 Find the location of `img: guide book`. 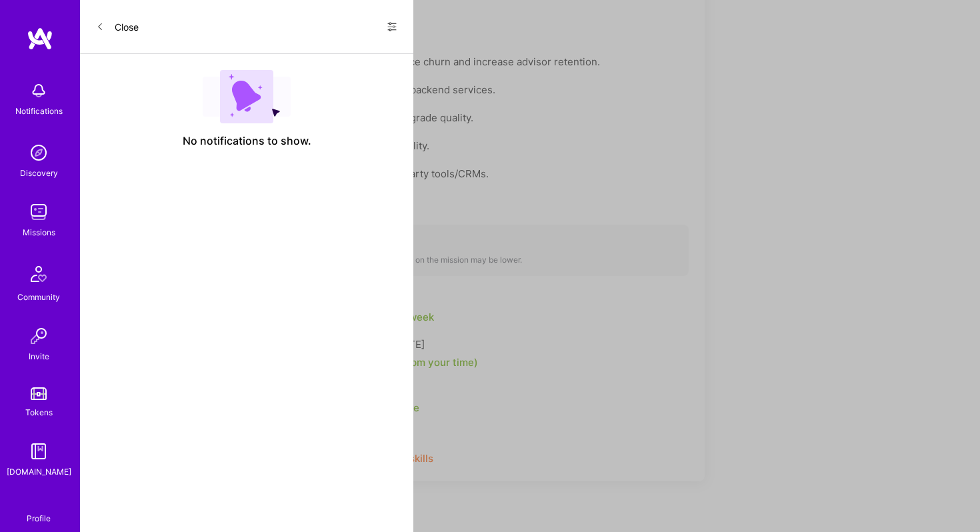

img: guide book is located at coordinates (39, 451).